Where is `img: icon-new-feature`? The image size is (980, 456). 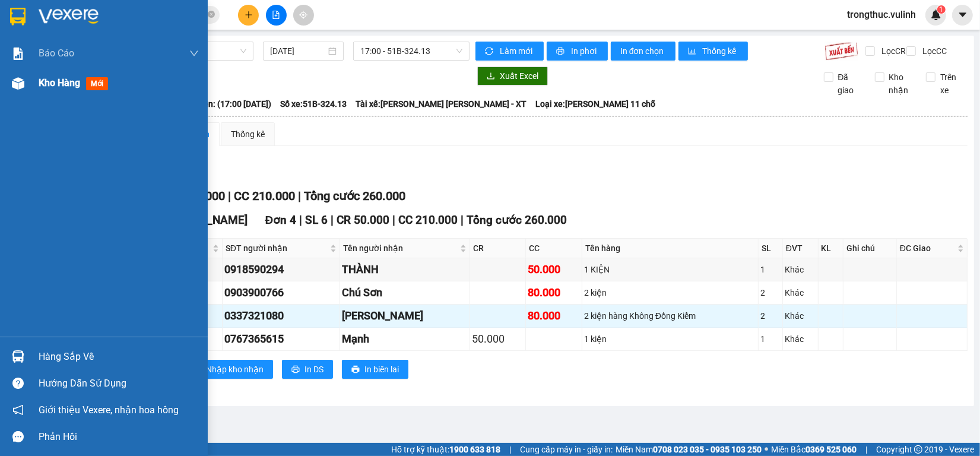
img: icon-new-feature is located at coordinates (936, 15).